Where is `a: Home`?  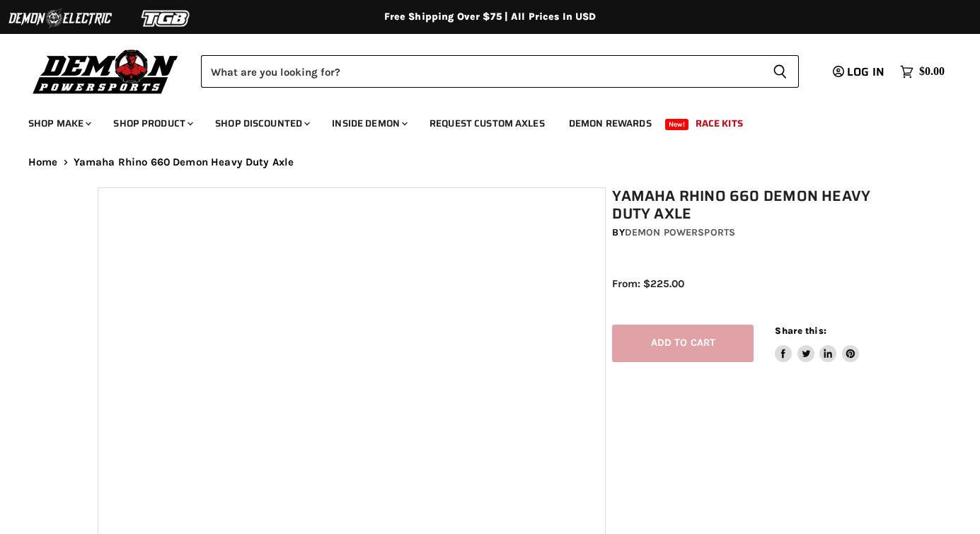 a: Home is located at coordinates (44, 162).